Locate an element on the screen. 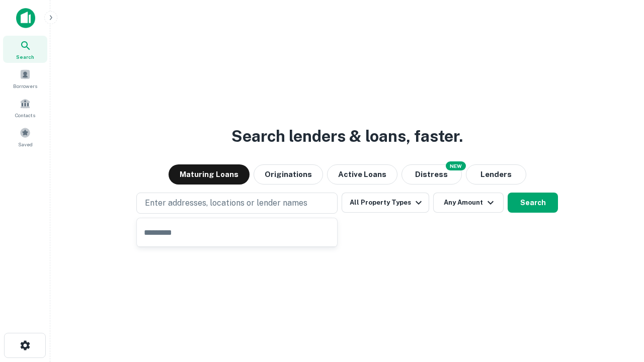 The width and height of the screenshot is (644, 362). span: Search is located at coordinates (25, 57).